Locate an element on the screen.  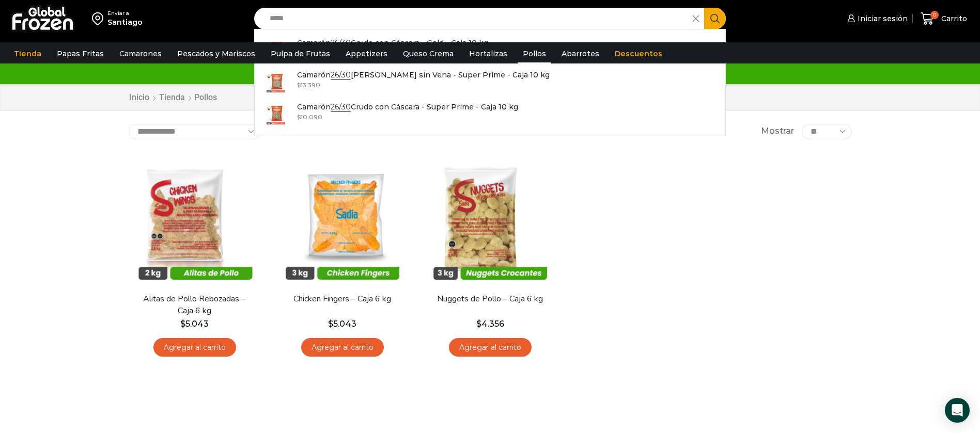
a: Camarón26/30Crudo con Cáscara - Gold - Caja 10 kg $8.340 is located at coordinates (490, 51).